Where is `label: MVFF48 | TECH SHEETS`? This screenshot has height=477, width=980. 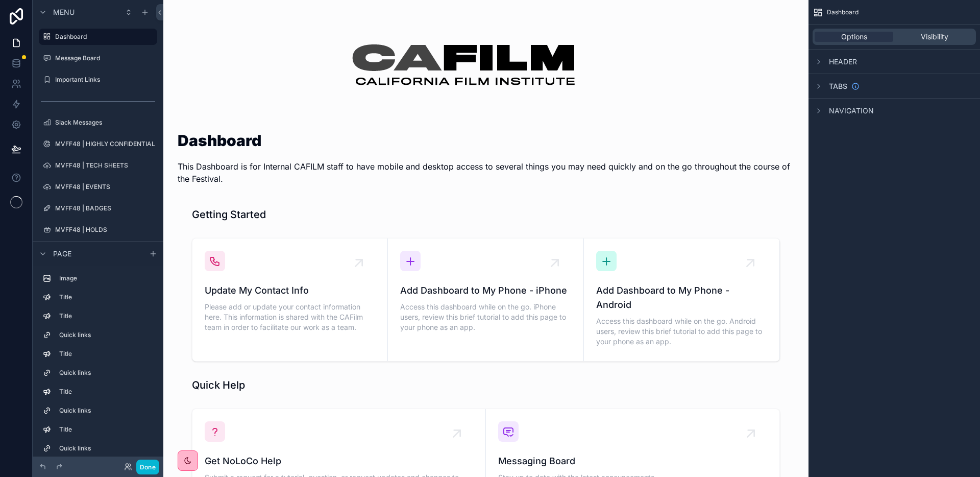 label: MVFF48 | TECH SHEETS is located at coordinates (105, 165).